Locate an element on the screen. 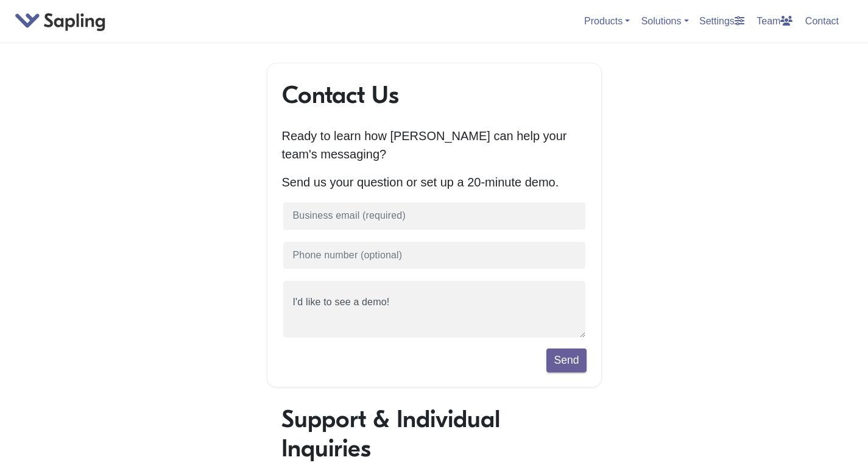 The width and height of the screenshot is (868, 474). button: Send is located at coordinates (566, 360).